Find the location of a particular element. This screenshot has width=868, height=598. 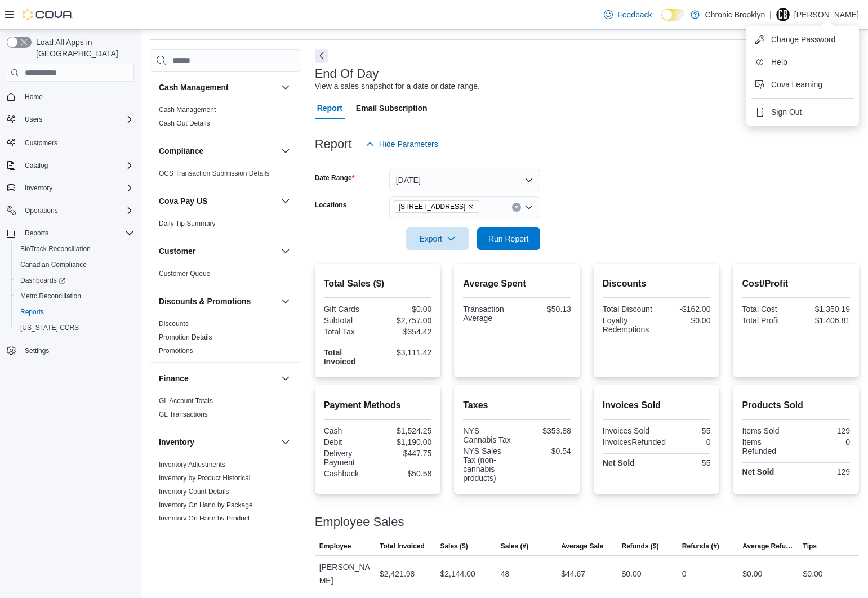

button: Cova Pay US is located at coordinates (285, 201).